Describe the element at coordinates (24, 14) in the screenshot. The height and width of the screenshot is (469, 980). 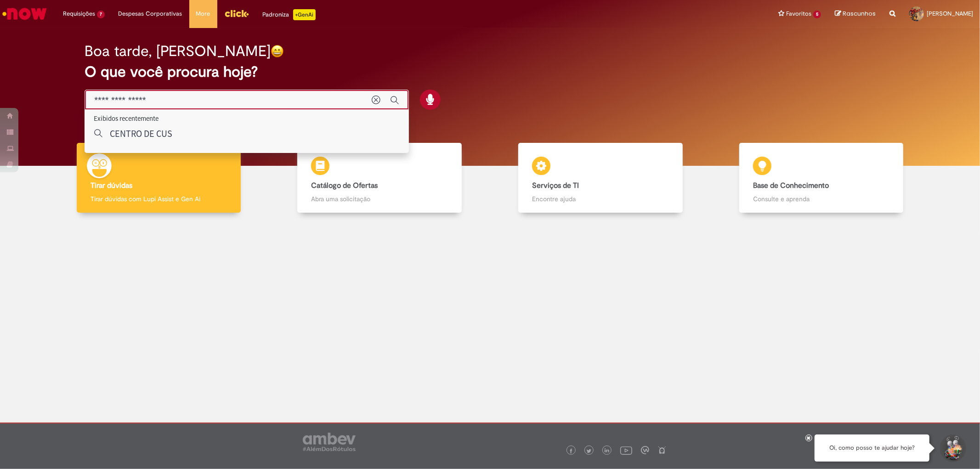
I see `img: ServiceNow` at that location.